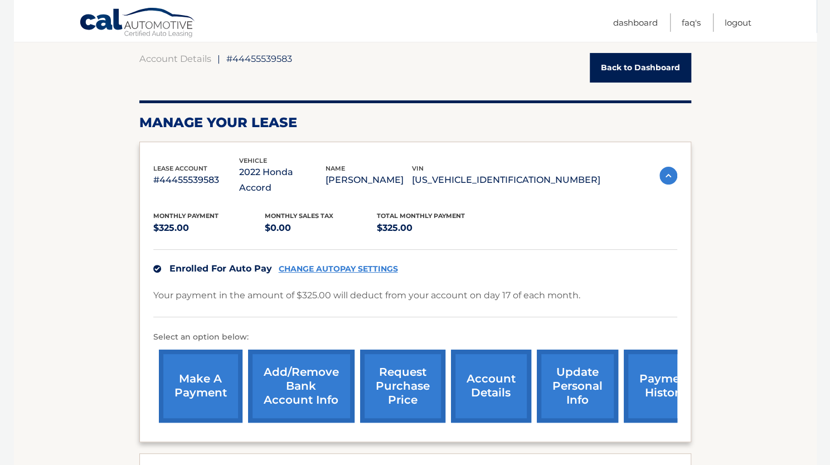  What do you see at coordinates (338, 269) in the screenshot?
I see `a: CHANGE AUTOPAY SETTINGS` at bounding box center [338, 269].